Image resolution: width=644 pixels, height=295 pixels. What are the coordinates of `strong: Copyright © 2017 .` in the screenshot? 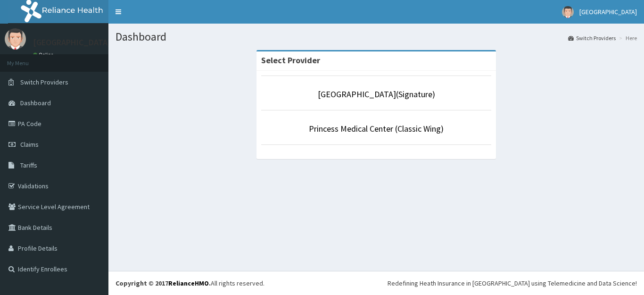 It's located at (163, 283).